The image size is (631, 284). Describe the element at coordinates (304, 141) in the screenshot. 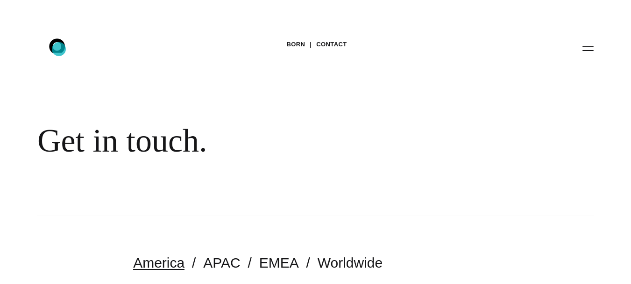

I see `div: Get in touch.` at that location.